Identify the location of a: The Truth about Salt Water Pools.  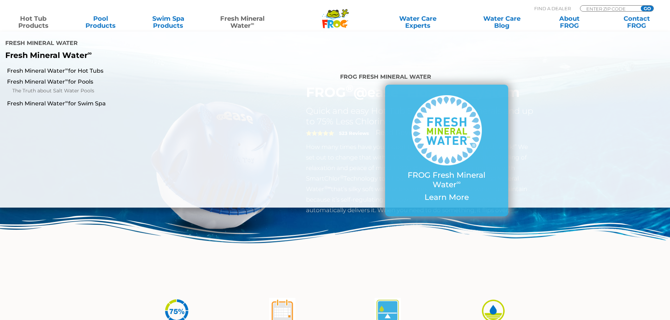
(118, 91).